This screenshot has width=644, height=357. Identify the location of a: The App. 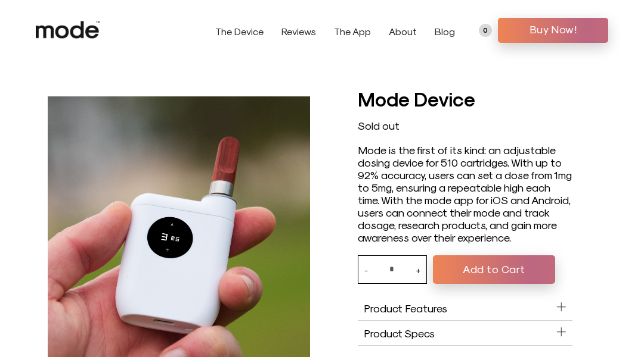
(353, 31).